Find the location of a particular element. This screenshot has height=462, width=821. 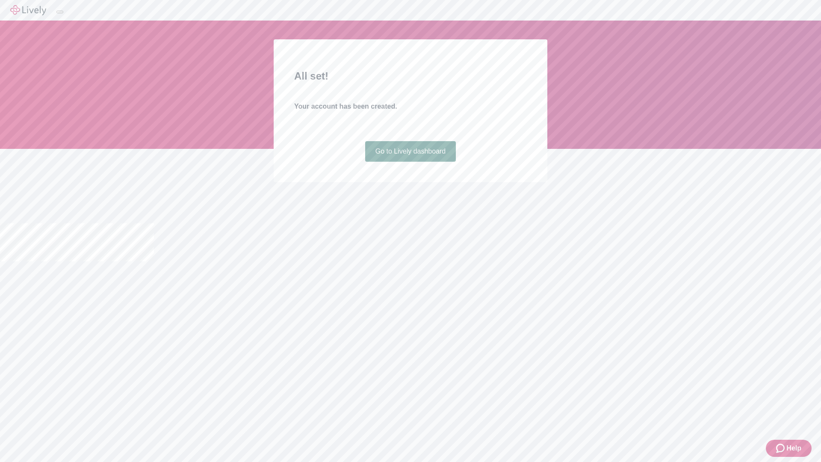

span: Help is located at coordinates (794, 448).